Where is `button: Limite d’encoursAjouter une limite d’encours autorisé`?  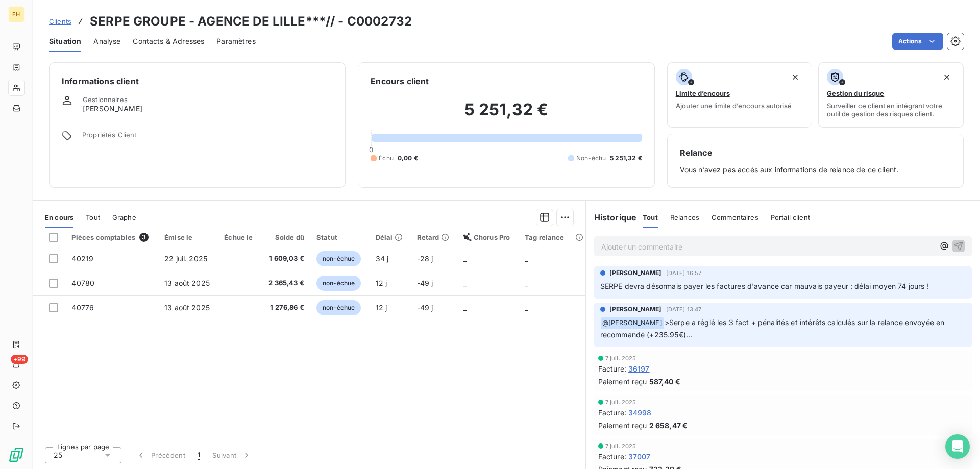
button: Limite d’encoursAjouter une limite d’encours autorisé is located at coordinates (740, 95).